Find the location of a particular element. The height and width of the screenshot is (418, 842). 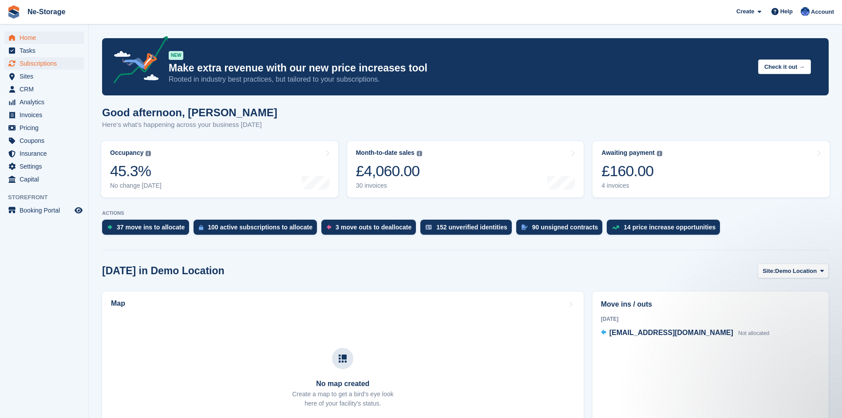

span: Settings is located at coordinates (46, 166).